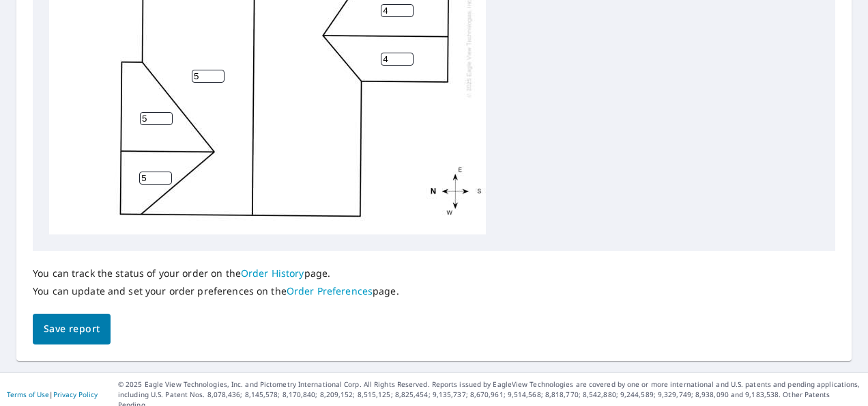 This screenshot has width=868, height=406. Describe the element at coordinates (272, 273) in the screenshot. I see `a: Order History` at that location.